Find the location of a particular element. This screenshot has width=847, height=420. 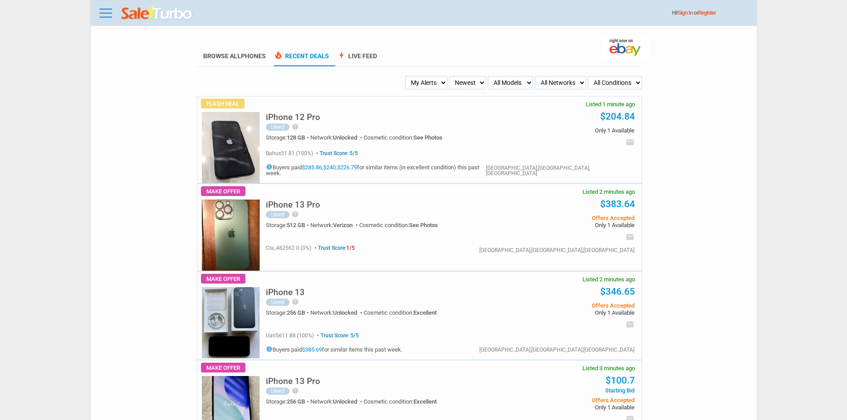

span: 512 GB is located at coordinates (296, 225).